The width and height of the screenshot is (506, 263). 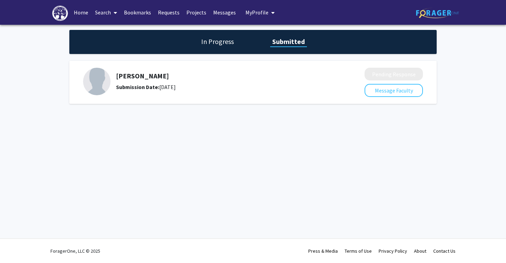 I want to click on a: Projects, so click(x=196, y=12).